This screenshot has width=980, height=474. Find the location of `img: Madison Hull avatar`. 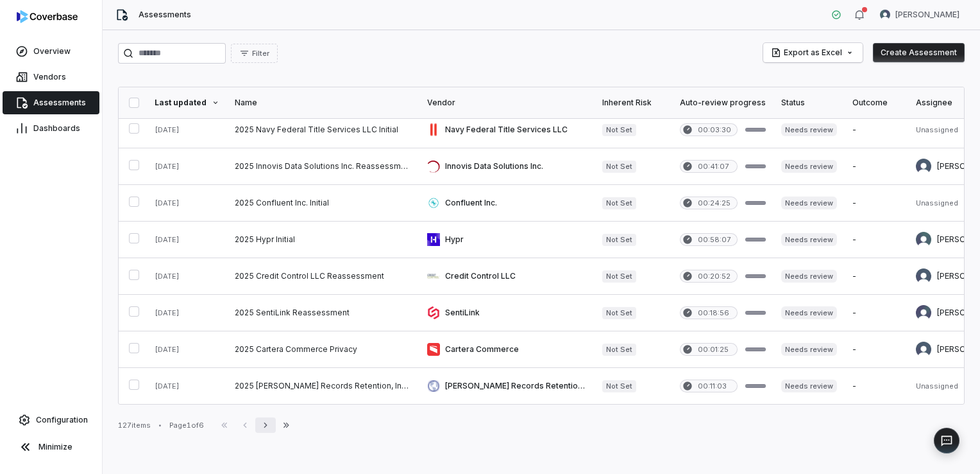

img: Madison Hull avatar is located at coordinates (924, 239).